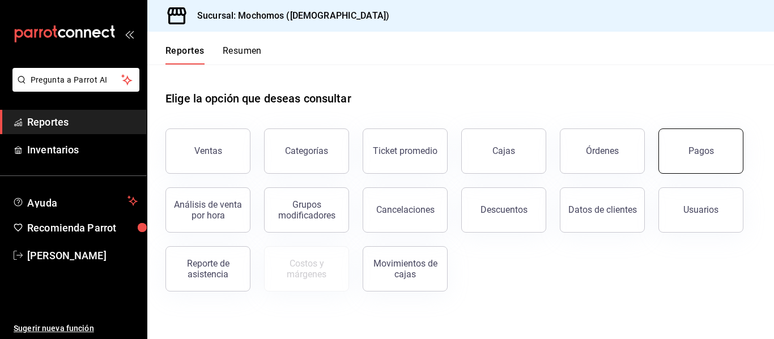 The height and width of the screenshot is (339, 774). Describe the element at coordinates (405, 151) in the screenshot. I see `div: Ticket promedio` at that location.